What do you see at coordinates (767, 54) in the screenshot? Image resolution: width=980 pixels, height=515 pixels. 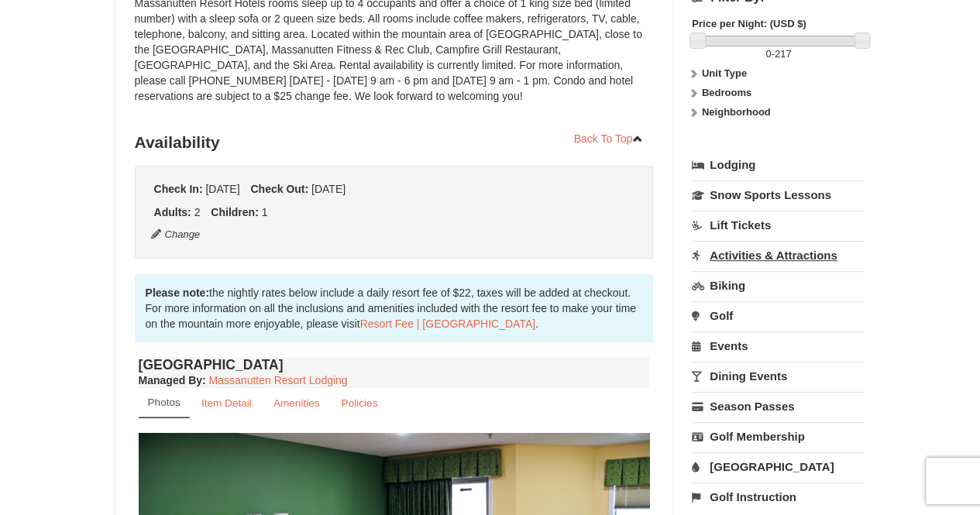 I see `span: 0` at bounding box center [767, 54].